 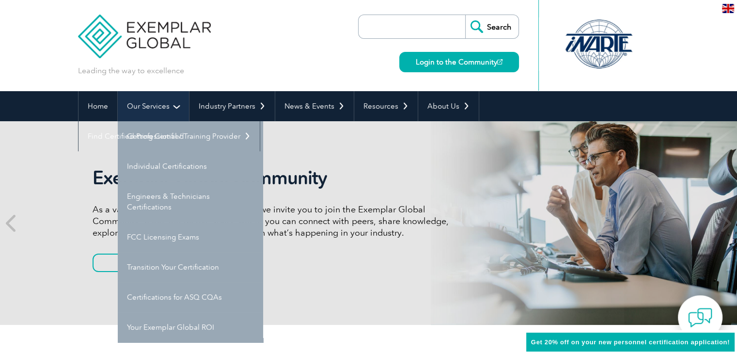 I want to click on a: Individual Certifications, so click(x=190, y=166).